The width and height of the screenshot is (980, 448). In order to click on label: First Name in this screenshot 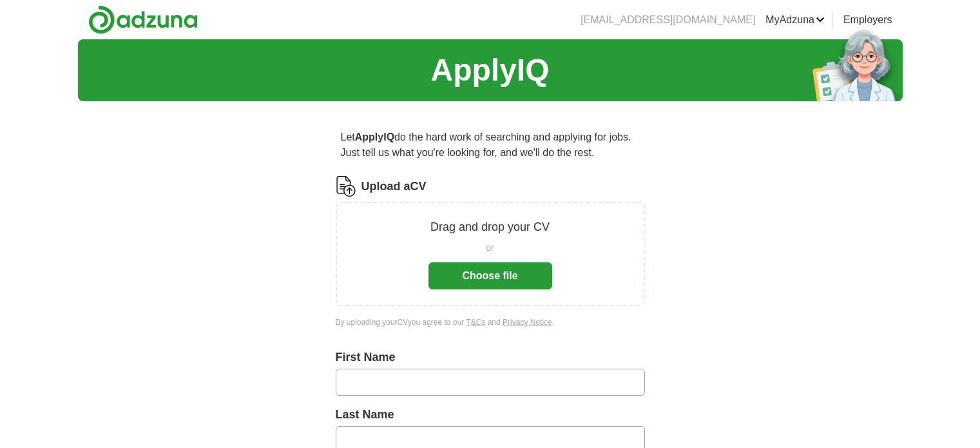, I will do `click(490, 357)`.